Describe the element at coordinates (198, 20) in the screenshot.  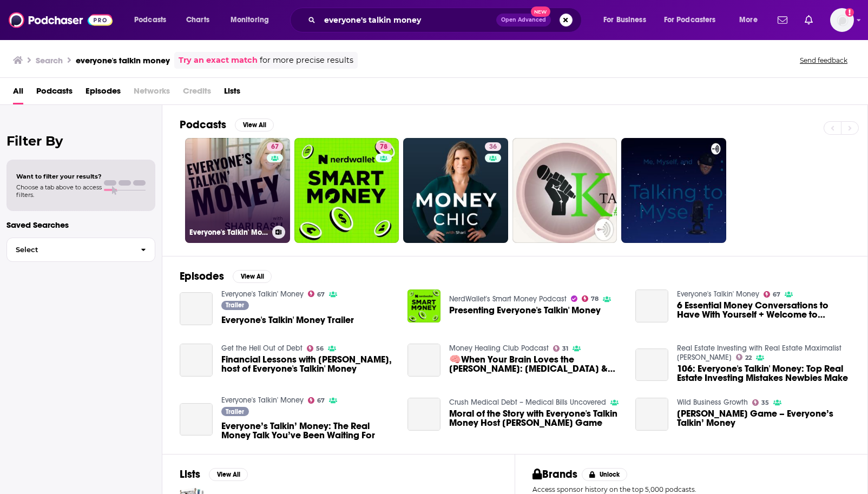
I see `a: Charts` at that location.